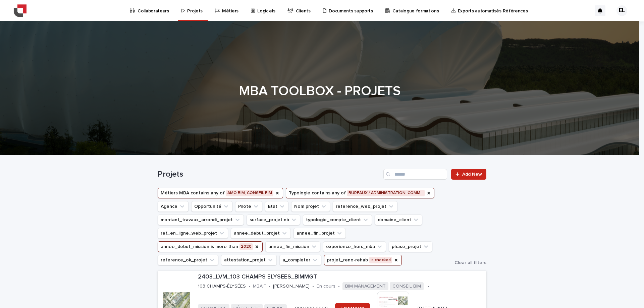  What do you see at coordinates (468, 263) in the screenshot?
I see `button: Clear all filters` at bounding box center [468, 263].